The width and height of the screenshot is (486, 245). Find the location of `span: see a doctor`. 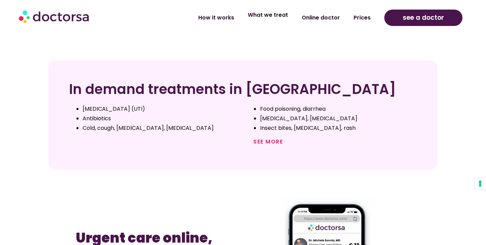

span: see a doctor is located at coordinates (423, 18).